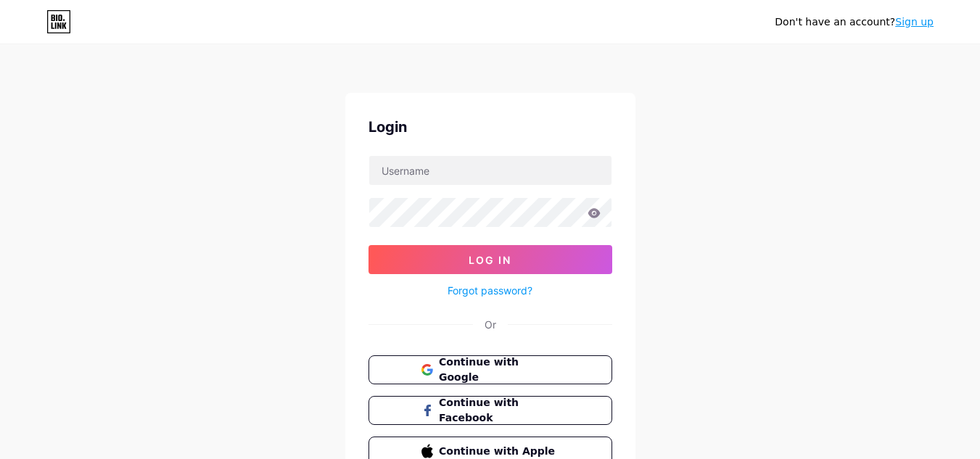 The width and height of the screenshot is (980, 459). Describe the element at coordinates (490, 410) in the screenshot. I see `button: Continue with Facebook` at that location.